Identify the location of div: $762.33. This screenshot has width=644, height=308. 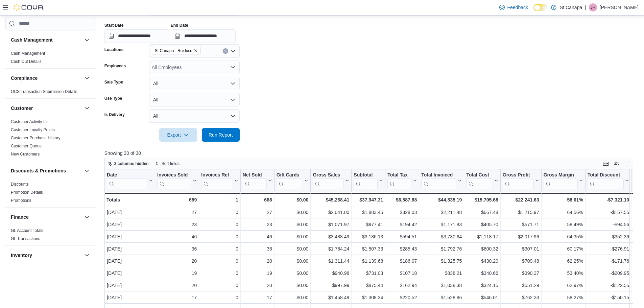
(521, 297).